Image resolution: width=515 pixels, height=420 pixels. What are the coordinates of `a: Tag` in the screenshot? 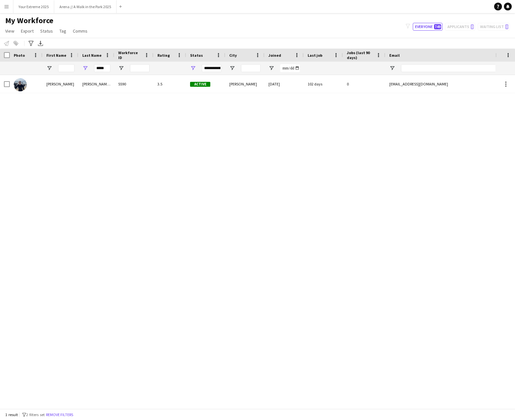 It's located at (63, 31).